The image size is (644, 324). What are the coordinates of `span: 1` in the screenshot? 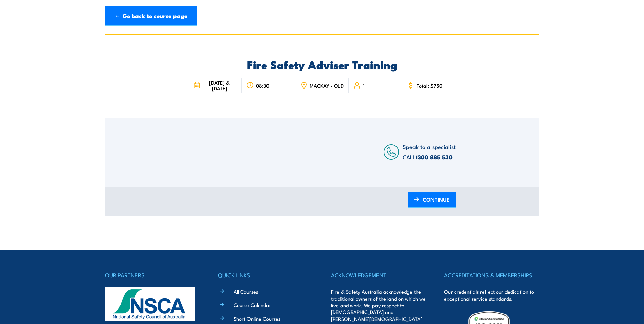 It's located at (363, 85).